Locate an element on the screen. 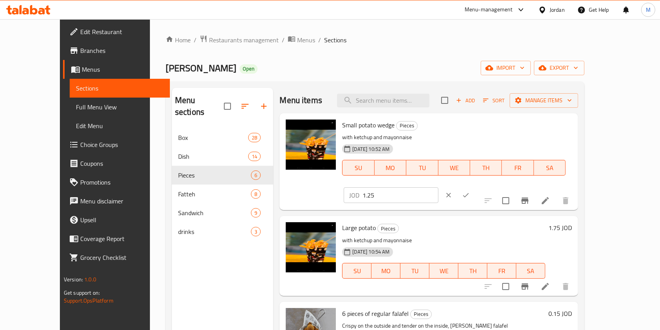  span: 14 is located at coordinates (255, 156).